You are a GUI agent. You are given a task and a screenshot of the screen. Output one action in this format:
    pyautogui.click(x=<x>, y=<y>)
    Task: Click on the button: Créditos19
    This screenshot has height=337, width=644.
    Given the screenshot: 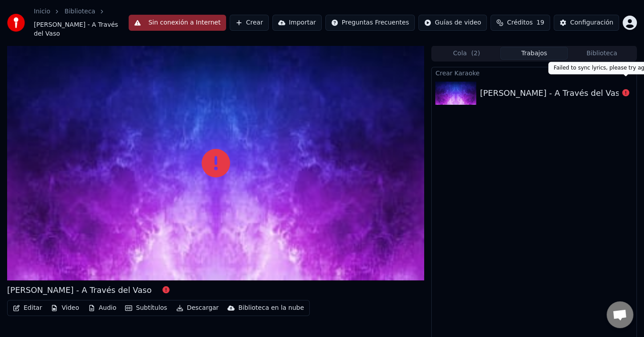 What is the action you would take?
    pyautogui.click(x=521, y=22)
    